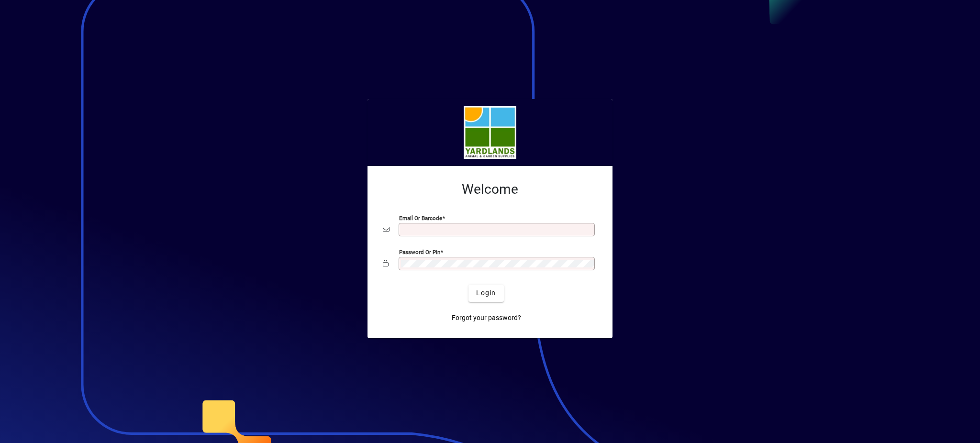 This screenshot has height=443, width=980. What do you see at coordinates (490, 189) in the screenshot?
I see `h2: Welcome` at bounding box center [490, 189].